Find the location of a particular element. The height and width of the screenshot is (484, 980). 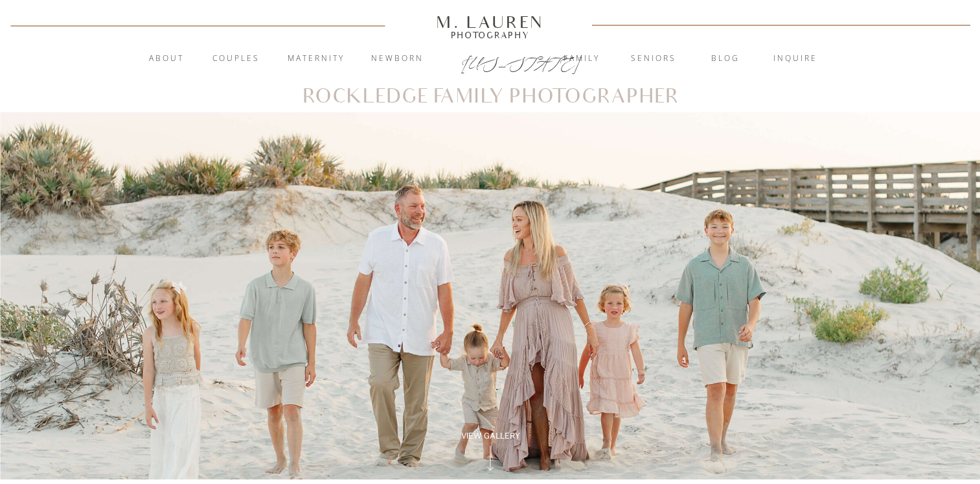

a: Newborn is located at coordinates (398, 59).